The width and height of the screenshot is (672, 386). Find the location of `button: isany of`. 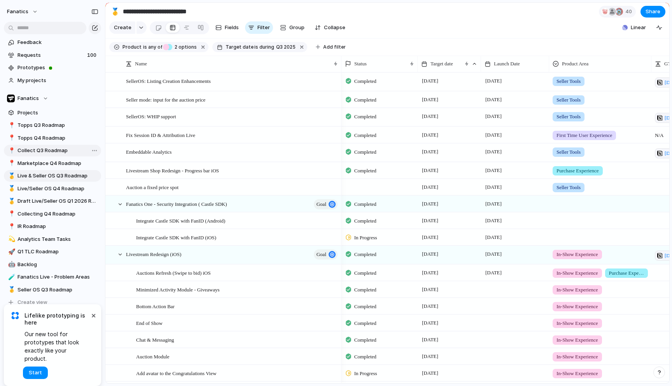

button: isany of is located at coordinates (152, 47).